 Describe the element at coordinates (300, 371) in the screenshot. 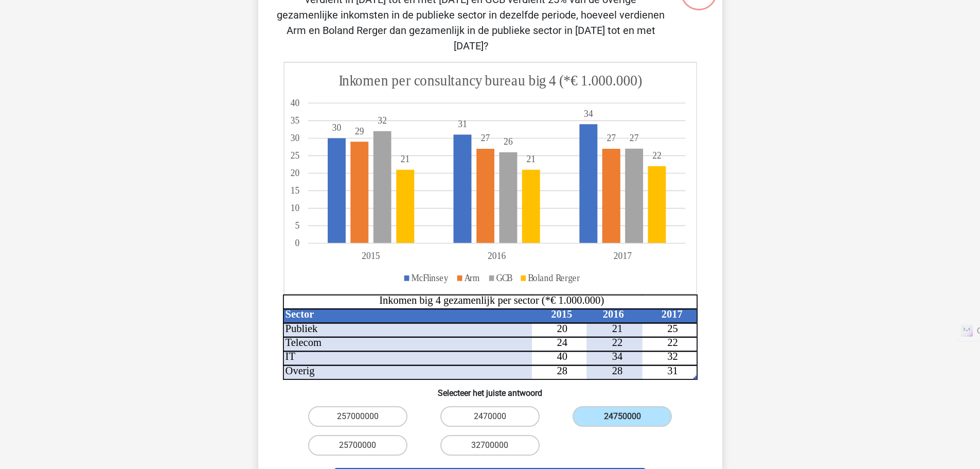

I see `tspan: Overig` at that location.